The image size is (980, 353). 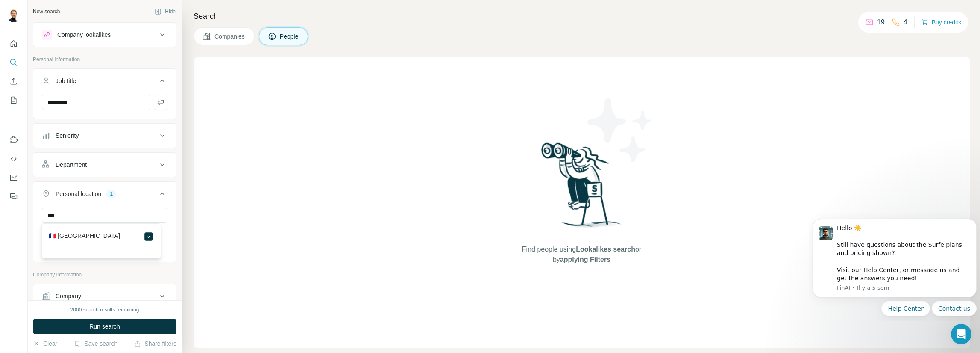 I want to click on span: Run search, so click(x=104, y=326).